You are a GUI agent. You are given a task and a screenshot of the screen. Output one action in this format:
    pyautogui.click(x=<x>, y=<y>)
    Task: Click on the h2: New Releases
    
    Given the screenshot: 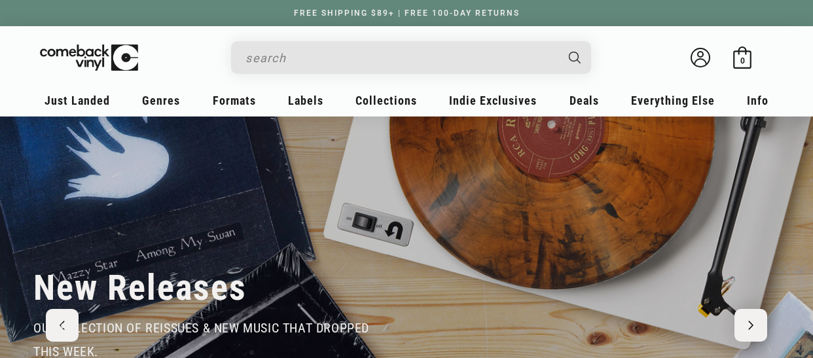 What is the action you would take?
    pyautogui.click(x=140, y=288)
    